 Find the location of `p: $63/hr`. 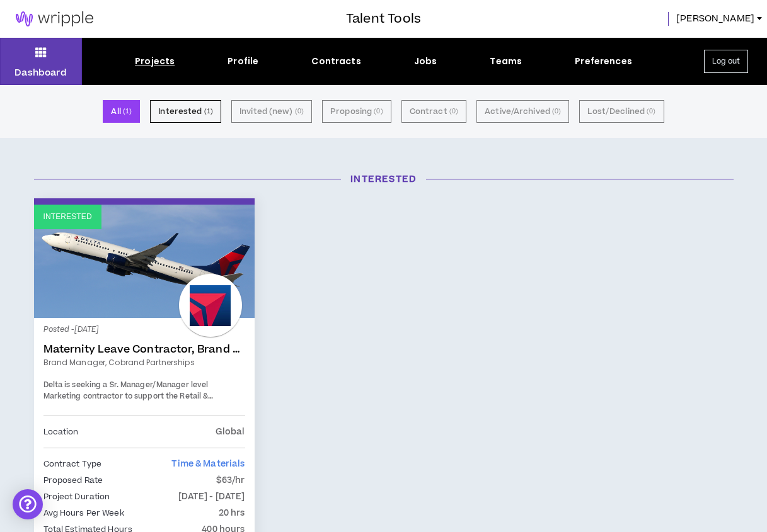

p: $63/hr is located at coordinates (230, 481).